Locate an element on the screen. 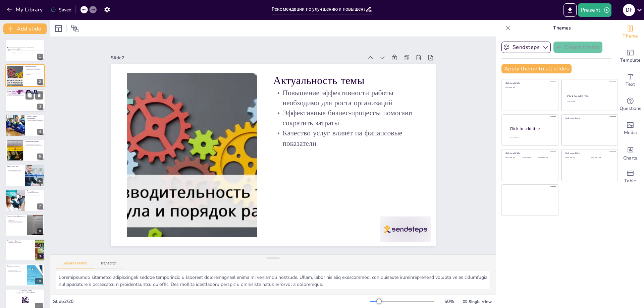  textarea: Loremipsumdo sitametco adipiscingeli seddoe temporincid u laboreet doloremagnaal enima mi veniamq... is located at coordinates (273, 280).